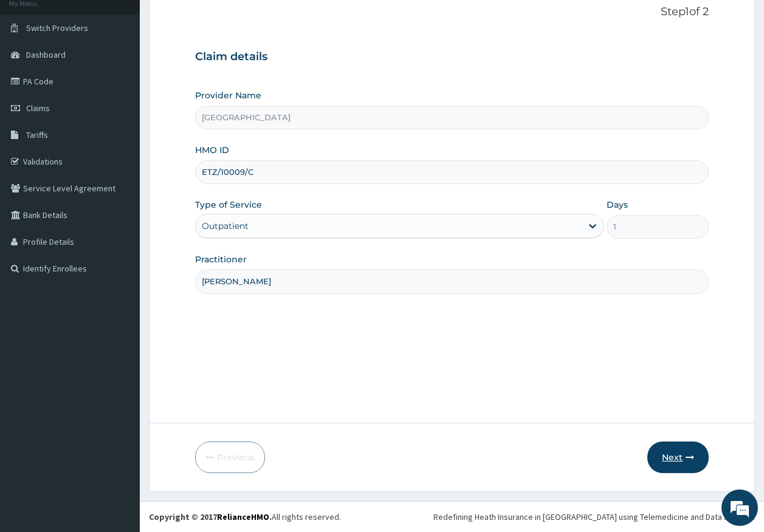 The width and height of the screenshot is (764, 532). Describe the element at coordinates (57, 28) in the screenshot. I see `span: Switch Providers` at that location.